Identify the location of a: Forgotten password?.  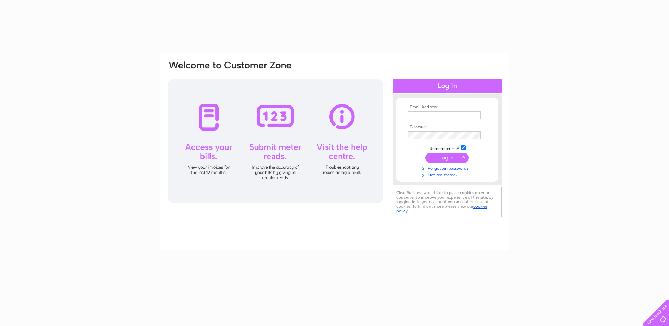
(448, 168).